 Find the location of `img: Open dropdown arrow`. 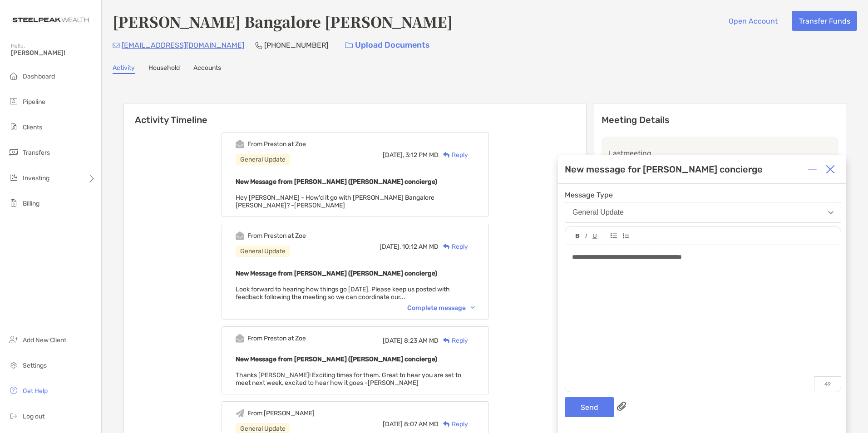

img: Open dropdown arrow is located at coordinates (831, 212).